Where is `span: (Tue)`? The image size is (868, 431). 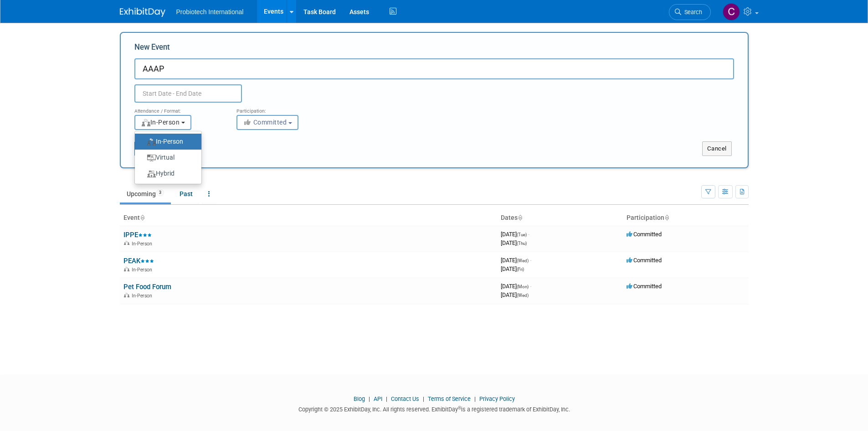
span: (Tue) is located at coordinates (522, 234).